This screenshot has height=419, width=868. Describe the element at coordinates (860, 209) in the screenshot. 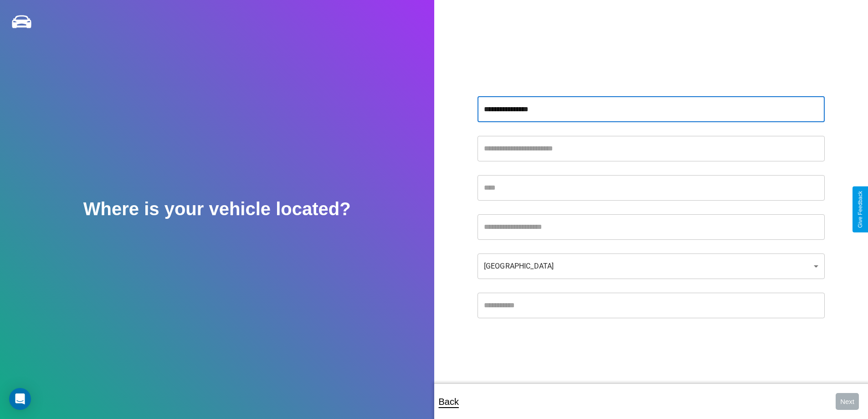

I see `div: Give Feedback` at that location.